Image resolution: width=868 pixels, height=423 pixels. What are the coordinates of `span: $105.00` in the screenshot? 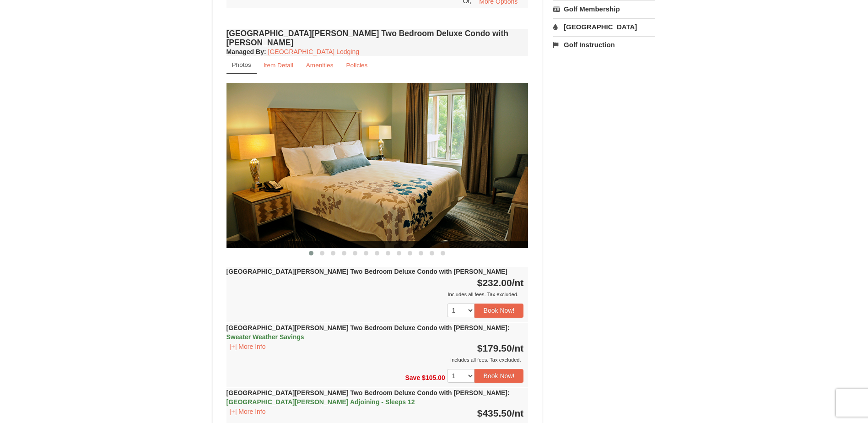 It's located at (433, 377).